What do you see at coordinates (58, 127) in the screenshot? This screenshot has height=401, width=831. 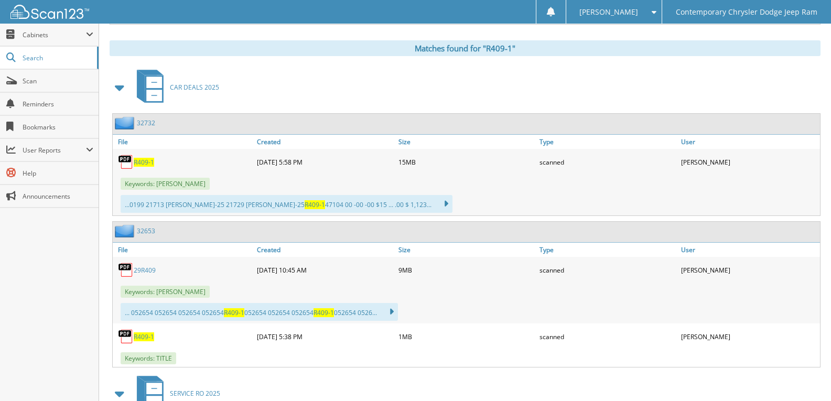 I see `span: Bookmarks` at bounding box center [58, 127].